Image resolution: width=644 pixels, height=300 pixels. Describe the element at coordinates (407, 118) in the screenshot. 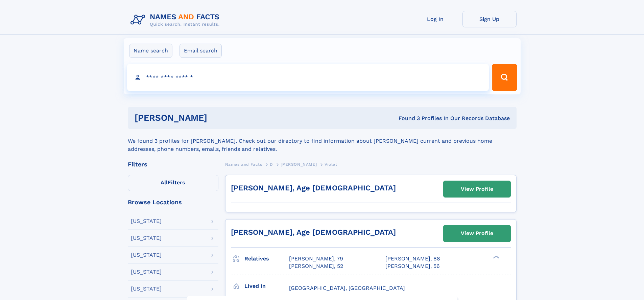

I see `div: Found 3 Profiles In Our Records Database` at that location.